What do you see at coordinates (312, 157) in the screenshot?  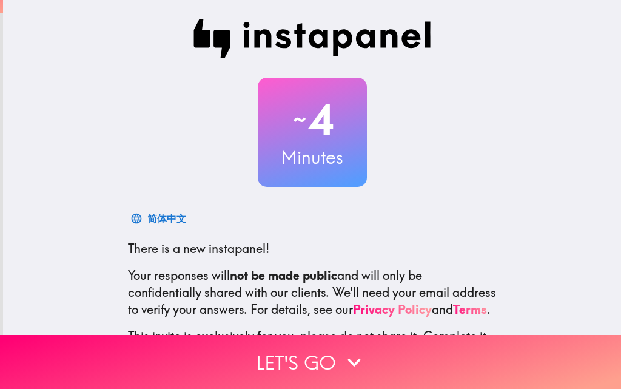 I see `h3: Minutes` at bounding box center [312, 157].